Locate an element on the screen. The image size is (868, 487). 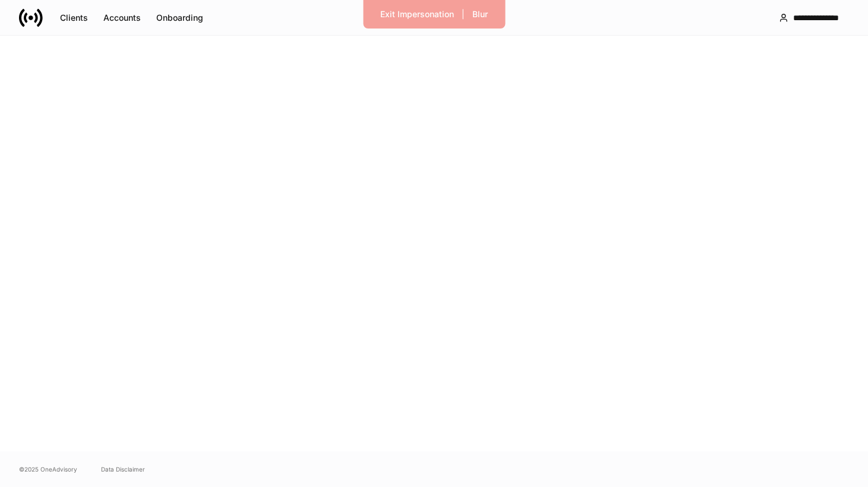
a: Data Disclaimer is located at coordinates (123, 470).